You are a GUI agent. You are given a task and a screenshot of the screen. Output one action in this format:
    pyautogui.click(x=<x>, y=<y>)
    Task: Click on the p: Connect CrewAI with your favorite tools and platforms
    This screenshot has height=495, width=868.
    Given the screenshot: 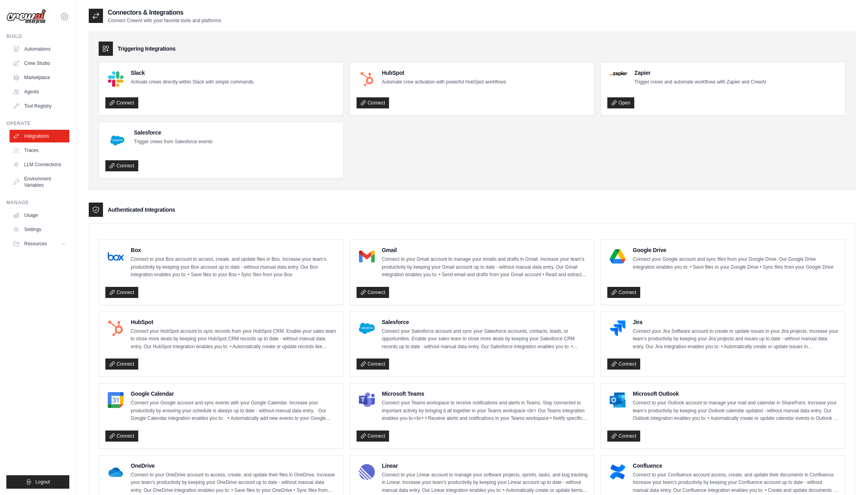 What is the action you would take?
    pyautogui.click(x=165, y=20)
    